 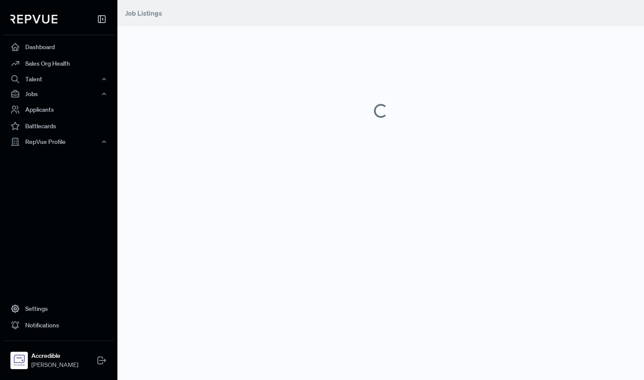 I want to click on img: Accredible, so click(x=19, y=360).